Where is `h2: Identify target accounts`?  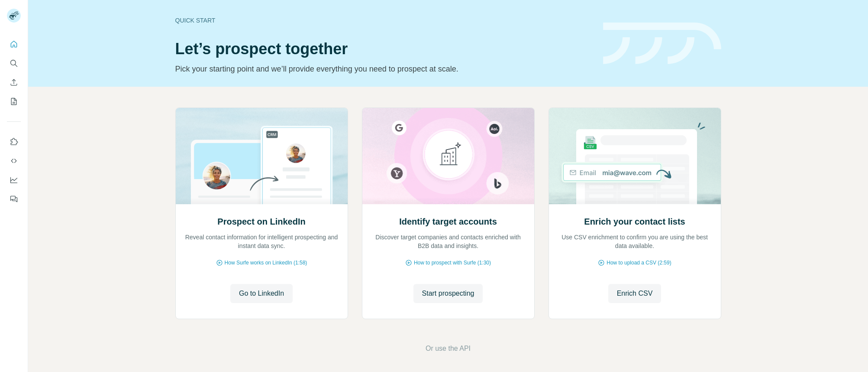
h2: Identify target accounts is located at coordinates (448, 222).